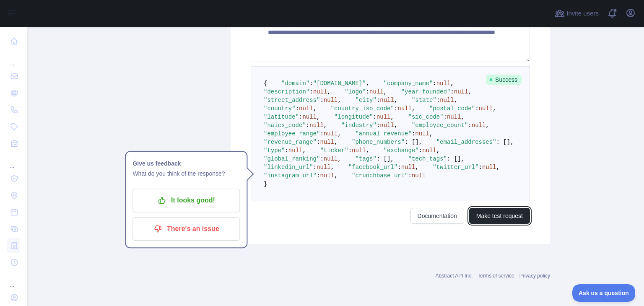 Image resolution: width=644 pixels, height=306 pixels. What do you see at coordinates (365, 100) in the screenshot?
I see `span: "city"` at bounding box center [365, 100].